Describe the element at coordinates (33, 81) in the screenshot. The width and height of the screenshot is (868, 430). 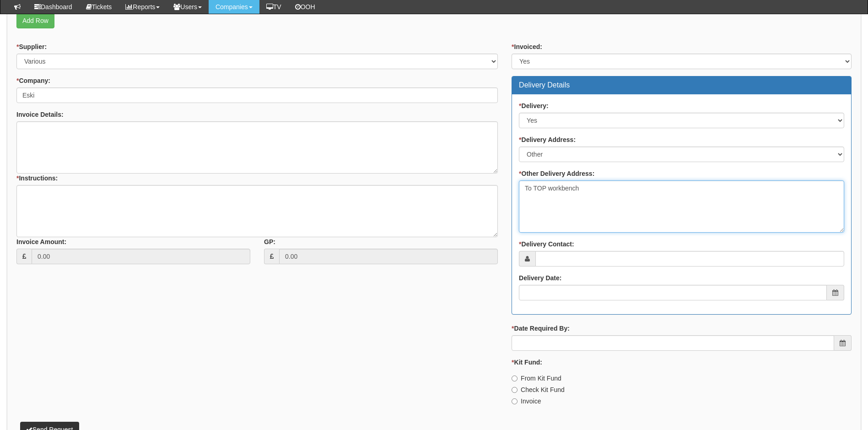
I see `label: Company:` at that location.